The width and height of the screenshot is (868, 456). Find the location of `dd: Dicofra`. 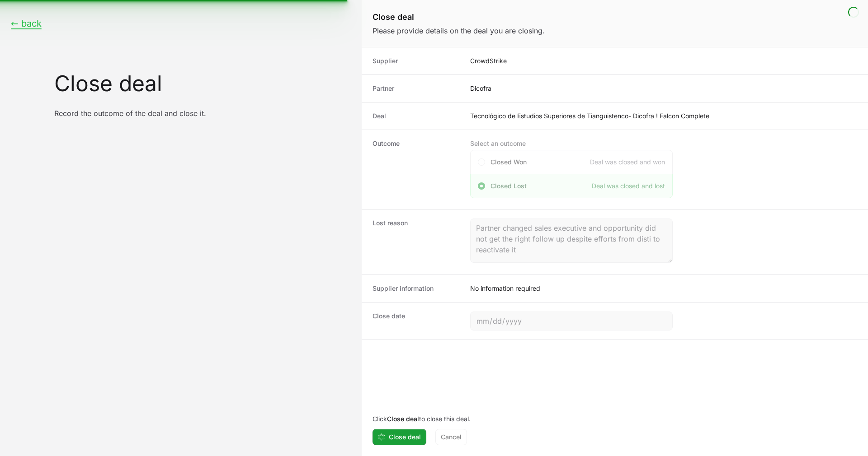

dd: Dicofra is located at coordinates (663, 88).